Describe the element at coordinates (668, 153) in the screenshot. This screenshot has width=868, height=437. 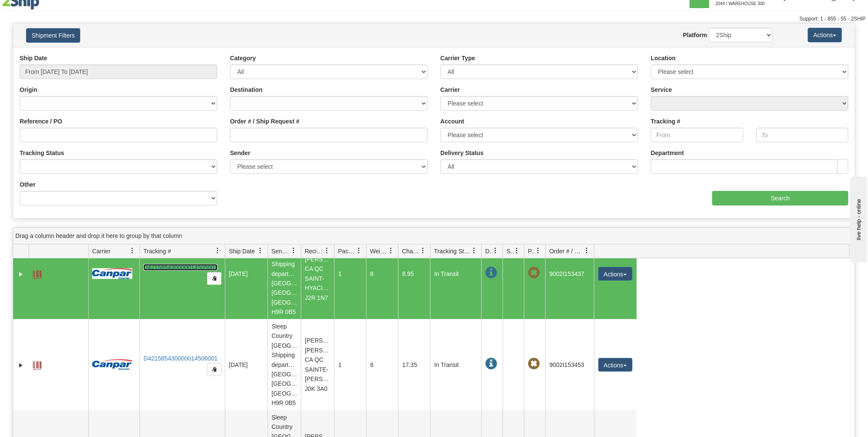
I see `label: Department` at that location.